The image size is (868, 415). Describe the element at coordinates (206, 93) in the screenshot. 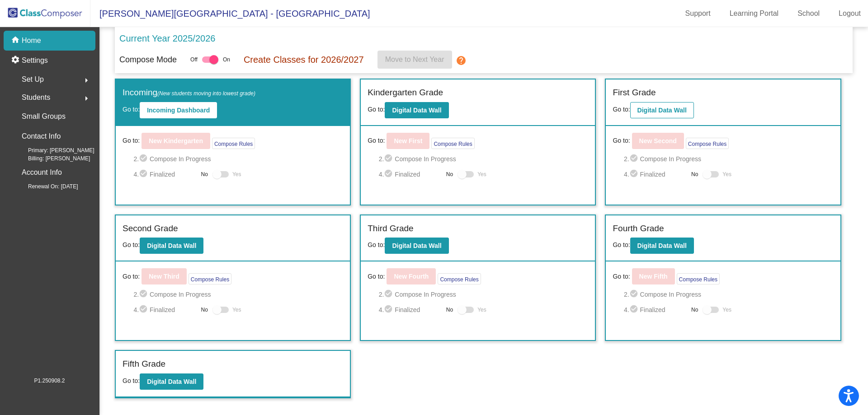

I see `span: (New students moving into lowest grade)` at that location.